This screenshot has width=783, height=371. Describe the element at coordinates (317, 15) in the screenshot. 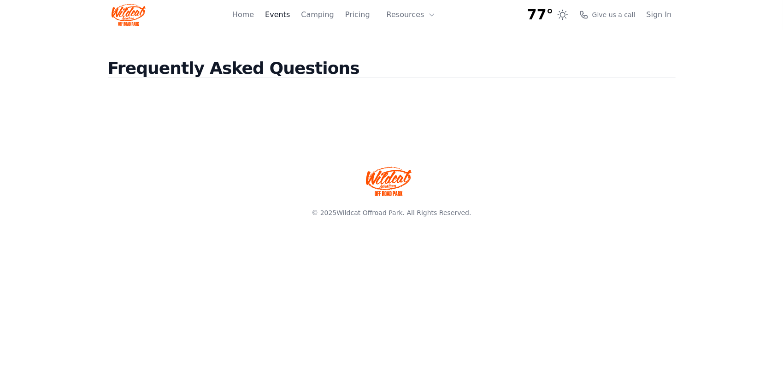

I see `a: Camping` at that location.